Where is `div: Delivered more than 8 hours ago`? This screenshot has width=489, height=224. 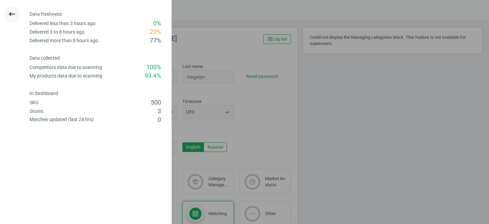 div: Delivered more than 8 hours ago is located at coordinates (64, 40).